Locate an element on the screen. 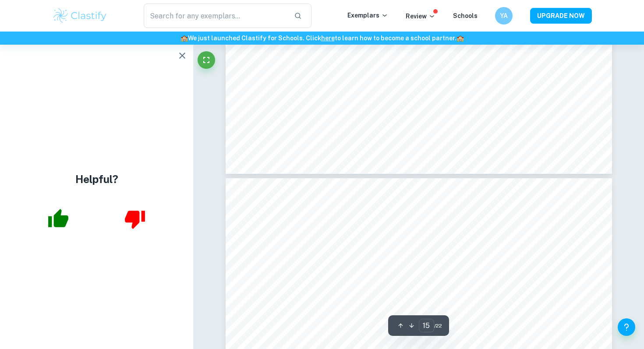 The image size is (644, 349). a: Clastify logo is located at coordinates (80, 16).